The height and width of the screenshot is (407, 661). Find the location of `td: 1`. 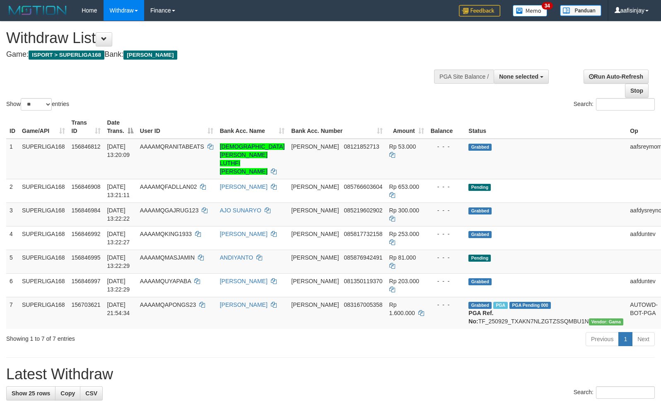

td: 1 is located at coordinates (12, 159).